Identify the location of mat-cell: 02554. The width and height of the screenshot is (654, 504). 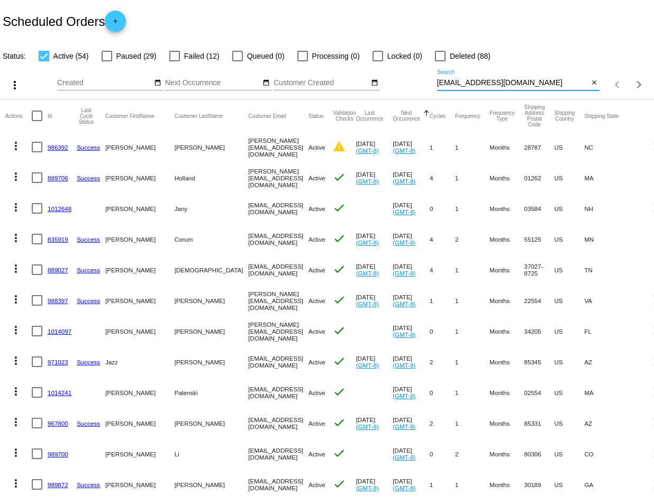
(539, 393).